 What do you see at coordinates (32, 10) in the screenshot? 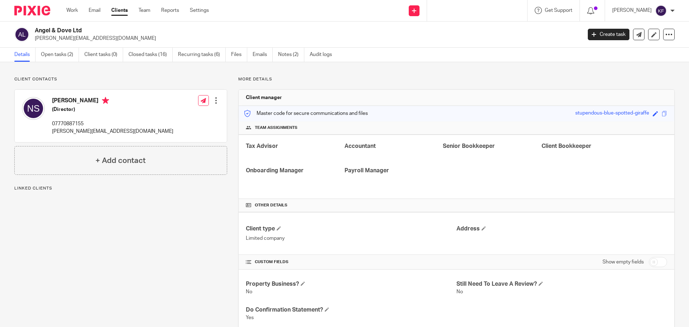
I see `img: Pixie` at bounding box center [32, 10].